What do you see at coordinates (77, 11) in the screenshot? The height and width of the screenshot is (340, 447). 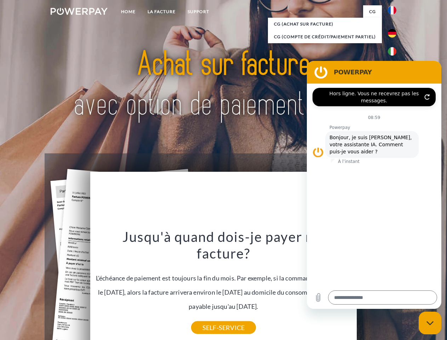 I see `h2: POWERPAY` at bounding box center [77, 11].